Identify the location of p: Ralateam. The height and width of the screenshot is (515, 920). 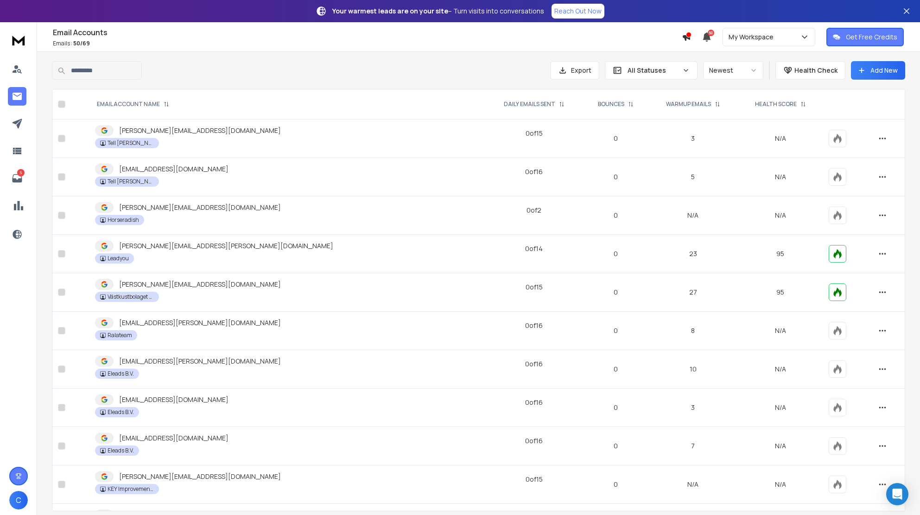
(120, 335).